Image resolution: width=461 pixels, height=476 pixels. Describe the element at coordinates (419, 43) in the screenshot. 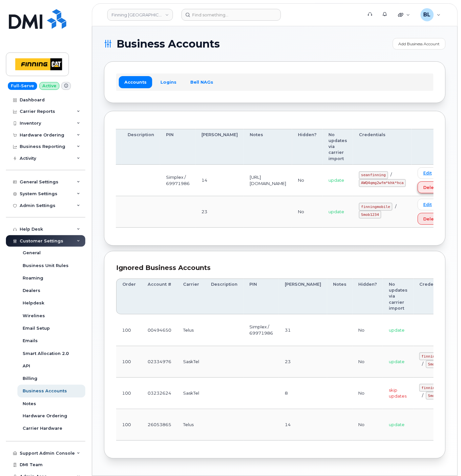

I see `a: Add Business Account` at that location.